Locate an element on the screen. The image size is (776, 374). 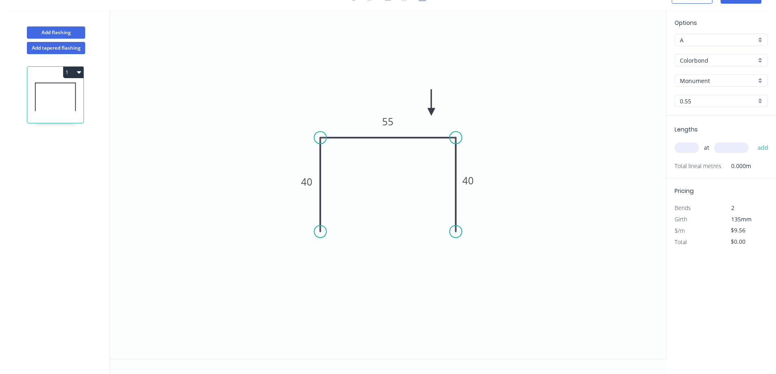
tspan: 55 is located at coordinates (388, 121).